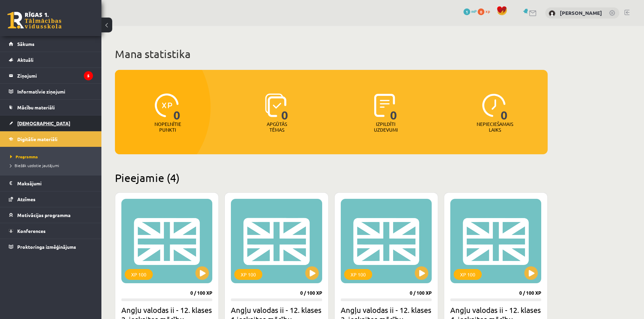 Image resolution: width=644 pixels, height=319 pixels. I want to click on img: icon-clock-7be60019b62300814b6bd22b8e044499b485619524d84068768e800edab66f18.svg, so click(494, 105).